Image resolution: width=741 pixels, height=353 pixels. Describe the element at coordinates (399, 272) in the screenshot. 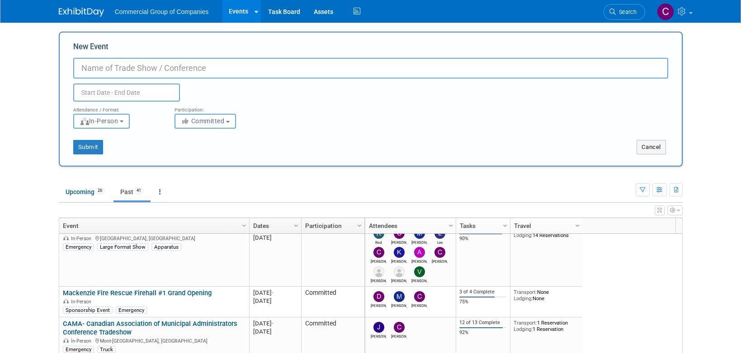

I see `img: Vanessa Piercy` at that location.